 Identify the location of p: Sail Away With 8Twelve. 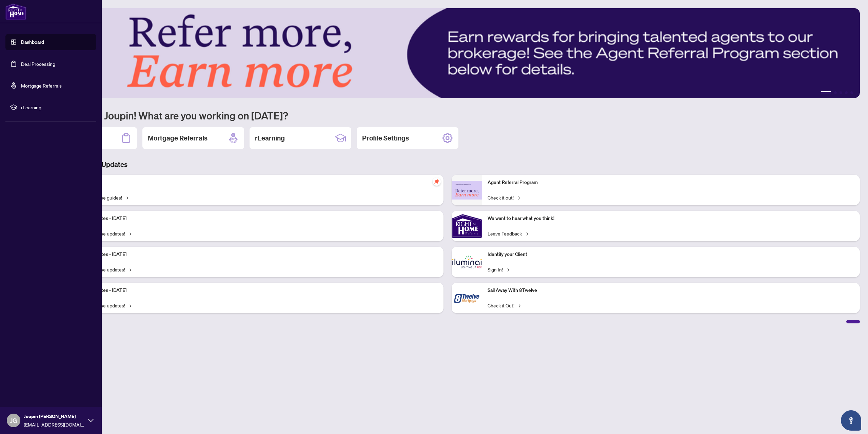
(671, 290).